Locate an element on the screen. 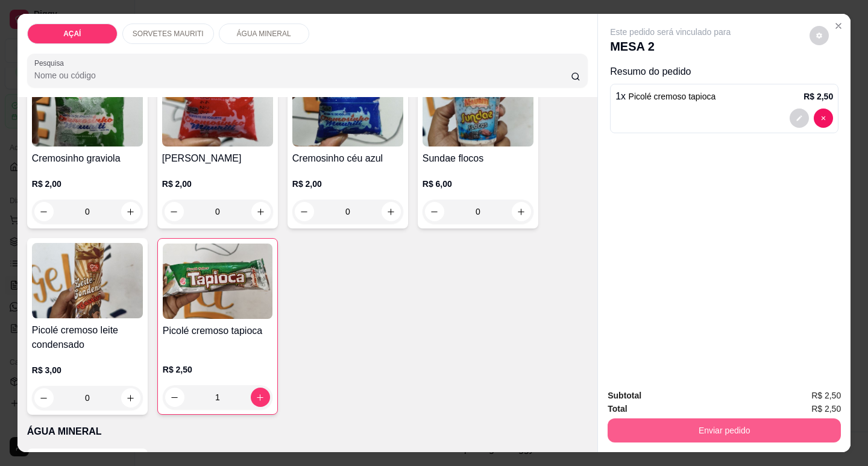 The image size is (868, 466). h4: Cremosinho graviola is located at coordinates (87, 159).